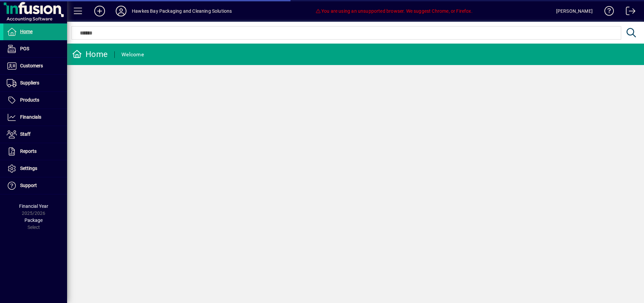  Describe the element at coordinates (121, 11) in the screenshot. I see `button: Profile` at that location.